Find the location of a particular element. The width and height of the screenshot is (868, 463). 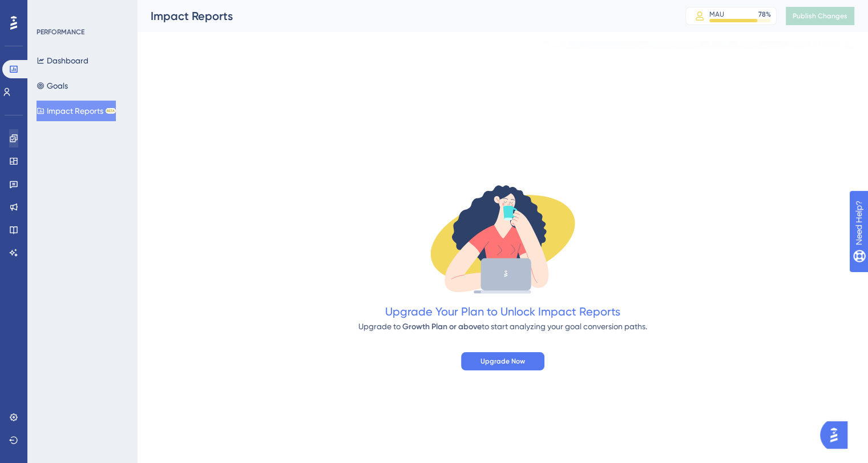

button: Upgrade Now is located at coordinates (503, 361).